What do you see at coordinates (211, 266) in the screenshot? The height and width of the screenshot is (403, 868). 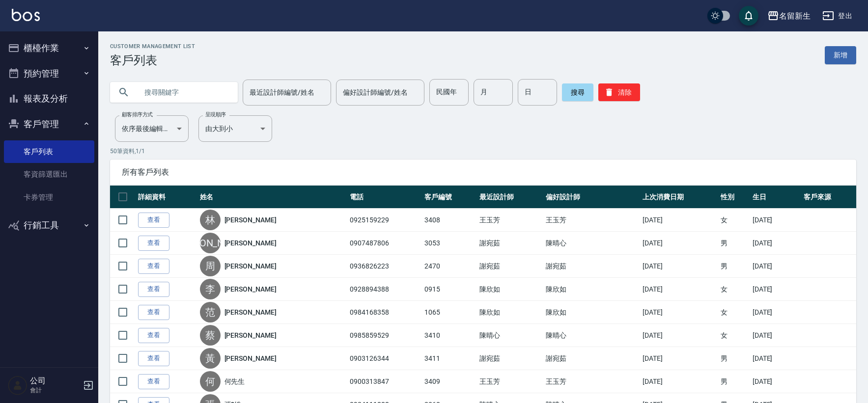 I see `div: 周` at bounding box center [211, 266].